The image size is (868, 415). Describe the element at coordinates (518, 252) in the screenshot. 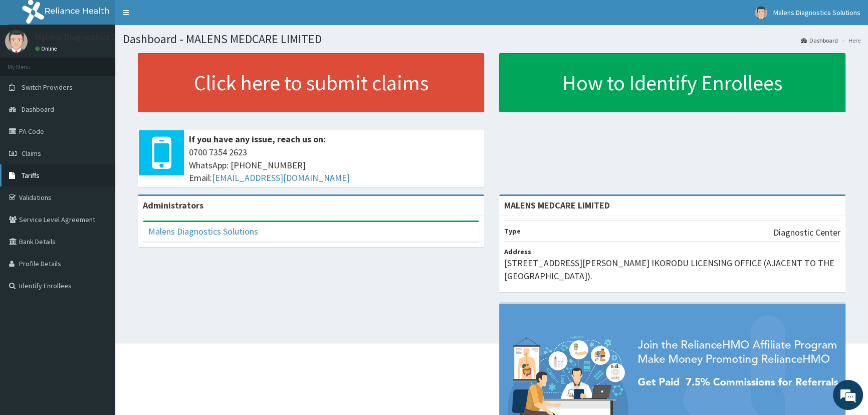

I see `b: Address` at that location.